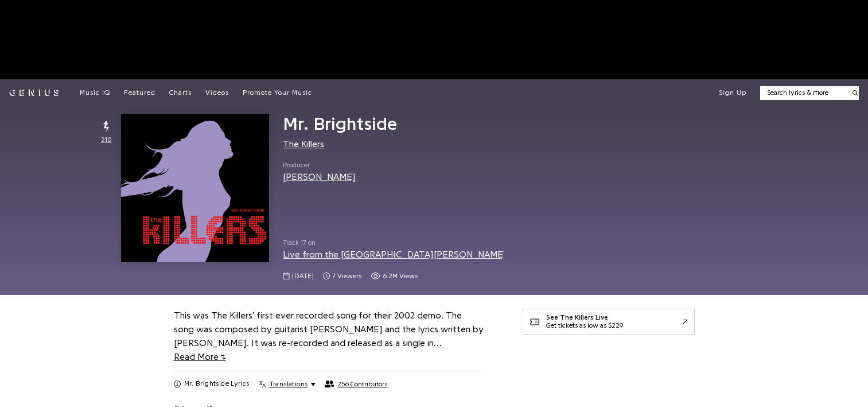 This screenshot has height=407, width=868. What do you see at coordinates (95, 93) in the screenshot?
I see `a: Music IQ` at bounding box center [95, 93].